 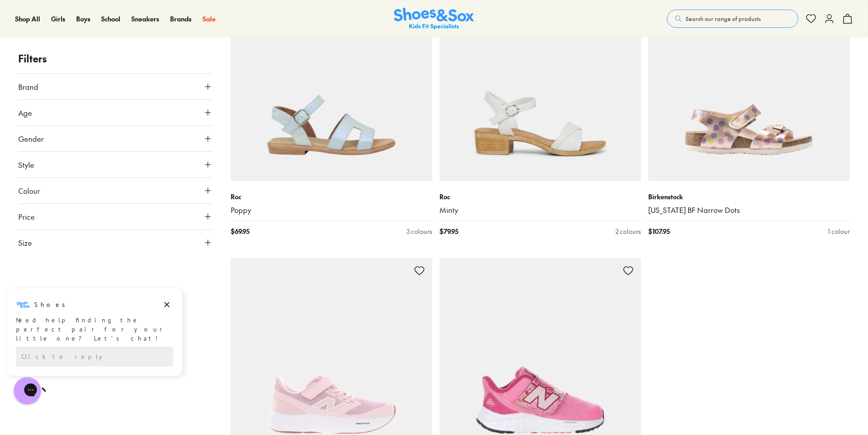 I want to click on span: Shop All, so click(x=28, y=18).